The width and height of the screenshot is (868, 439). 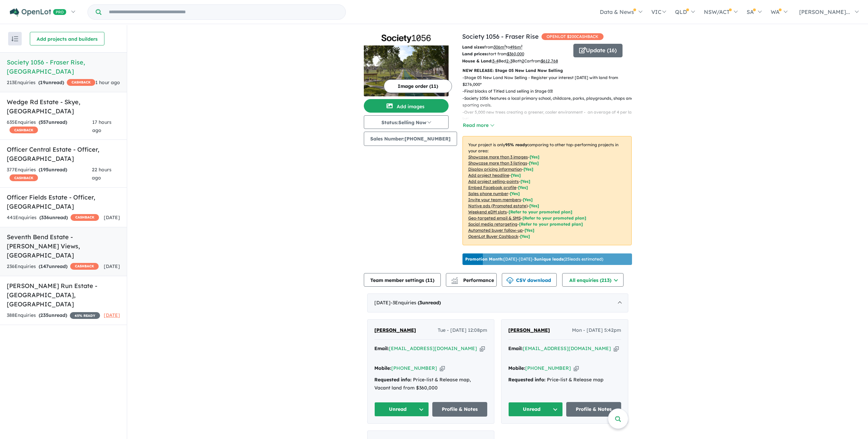 I want to click on u: Showcase more than 3 images, so click(x=498, y=156).